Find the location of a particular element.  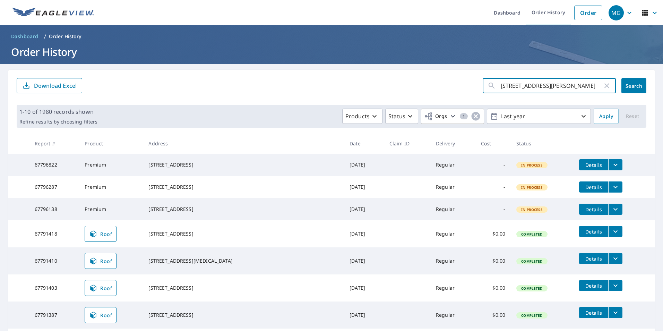

nav: breadcrumb is located at coordinates (332, 36).